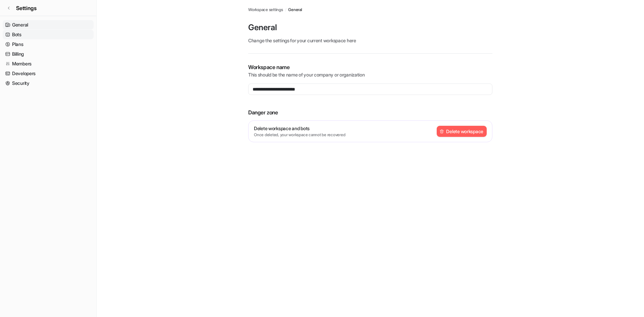 This screenshot has width=644, height=317. What do you see at coordinates (370, 67) in the screenshot?
I see `p: Workspace name` at bounding box center [370, 67].